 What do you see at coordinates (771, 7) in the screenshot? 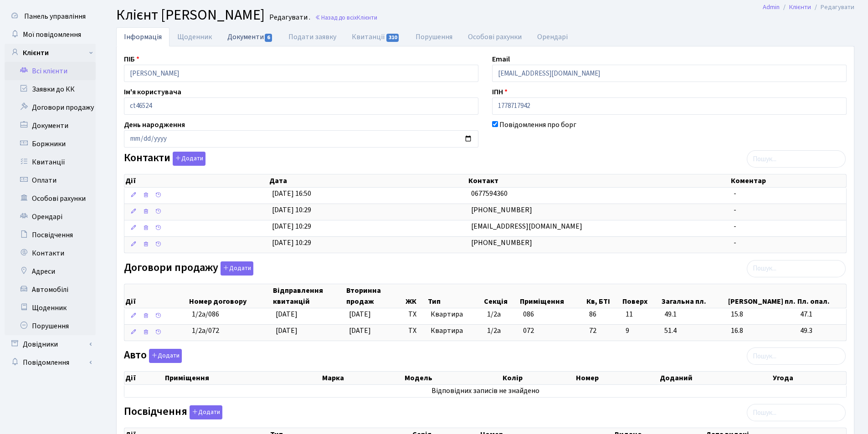
I see `a: Admin` at bounding box center [771, 7].